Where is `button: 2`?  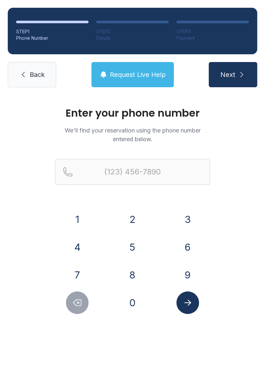 button: 2 is located at coordinates (132, 219).